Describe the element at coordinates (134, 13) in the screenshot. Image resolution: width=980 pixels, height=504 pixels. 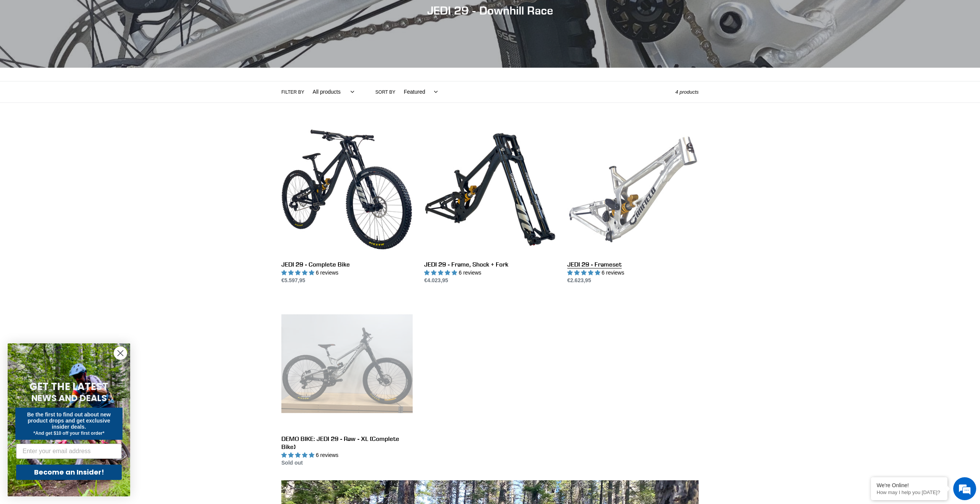
I see `div: Minimize live chat window` at that location.